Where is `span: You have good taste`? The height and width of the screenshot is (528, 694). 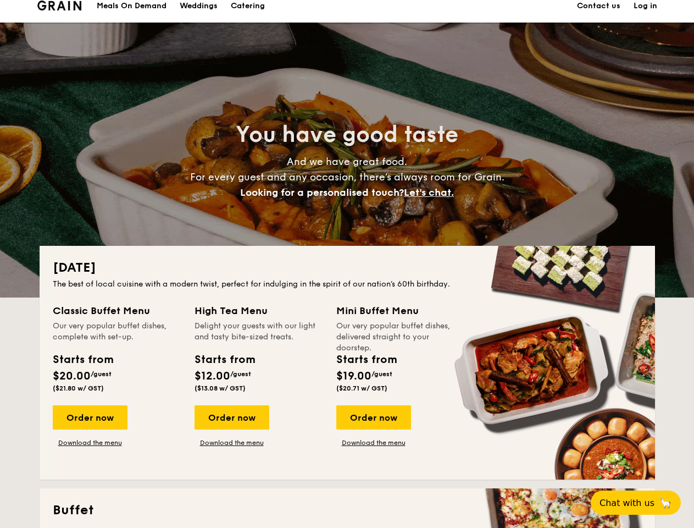
span: You have good taste is located at coordinates (347, 135).